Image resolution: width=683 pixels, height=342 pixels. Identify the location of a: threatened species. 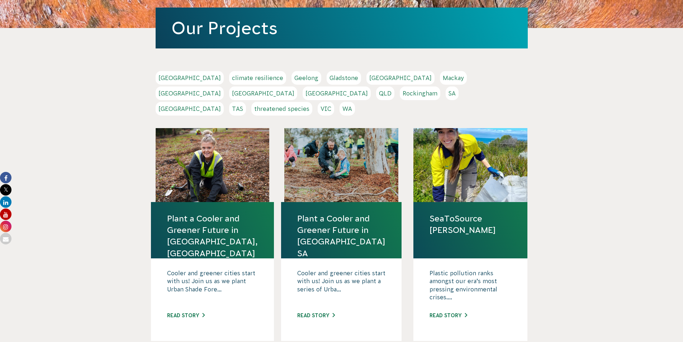
(282, 109).